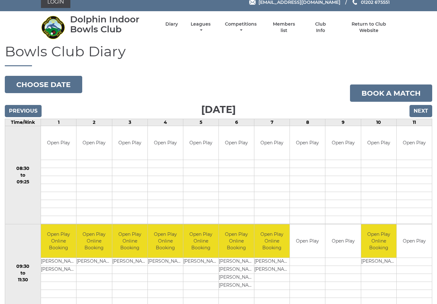  Describe the element at coordinates (272, 122) in the screenshot. I see `td: 7` at that location.